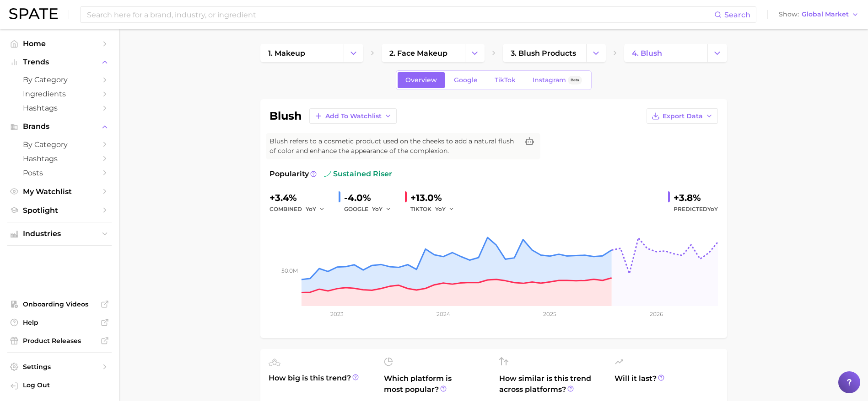 Image resolution: width=868 pixels, height=401 pixels. What do you see at coordinates (60, 173) in the screenshot?
I see `span: Posts` at bounding box center [60, 173].